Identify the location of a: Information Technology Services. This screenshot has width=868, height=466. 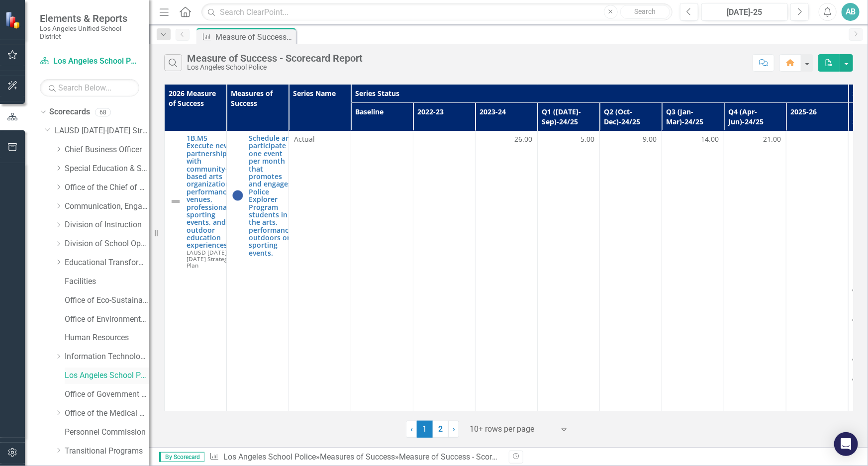
(107, 357).